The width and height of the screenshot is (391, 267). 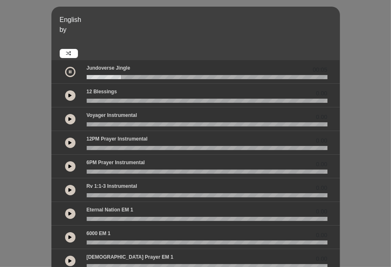 I want to click on p: Eternal Nation EM 1, so click(x=110, y=210).